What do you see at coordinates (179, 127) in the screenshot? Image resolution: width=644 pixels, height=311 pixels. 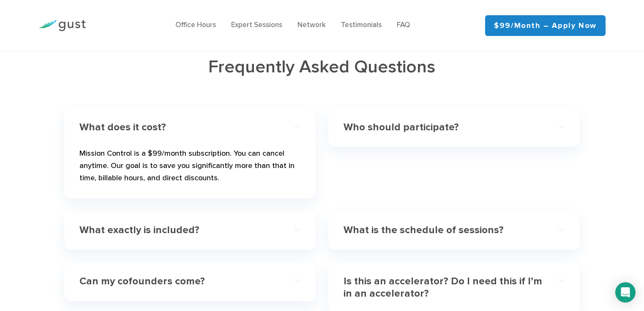 I see `h4: What does it cost?` at bounding box center [179, 127].